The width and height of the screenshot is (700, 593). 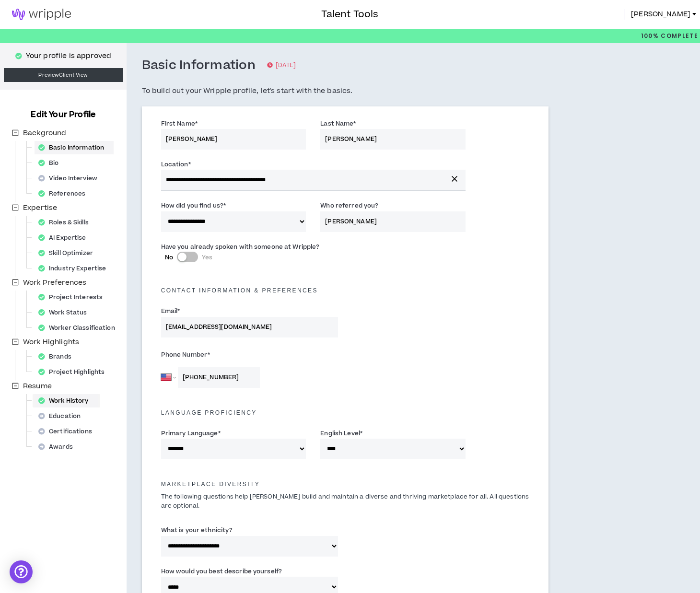 What do you see at coordinates (345, 413) in the screenshot?
I see `h5: Language Proficiency` at bounding box center [345, 413].